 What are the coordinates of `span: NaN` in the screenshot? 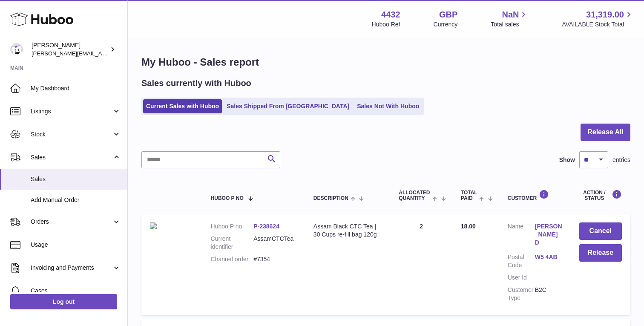 It's located at (510, 14).